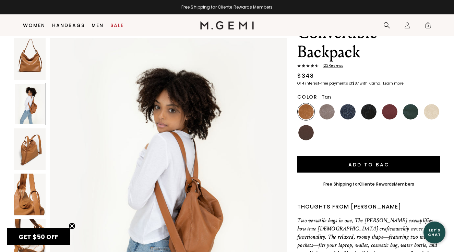  Describe the element at coordinates (117, 25) in the screenshot. I see `a: Sale` at that location.